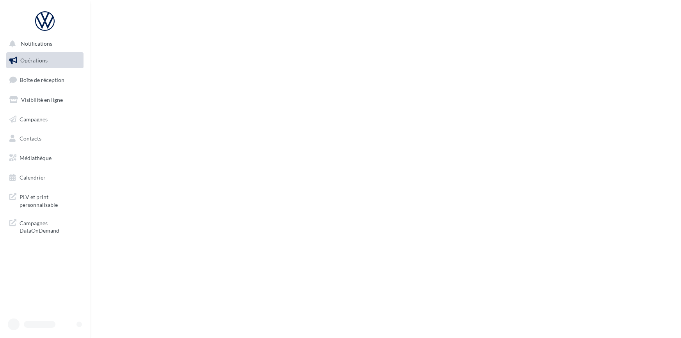 The height and width of the screenshot is (338, 681). What do you see at coordinates (30, 138) in the screenshot?
I see `span: Contacts` at bounding box center [30, 138].